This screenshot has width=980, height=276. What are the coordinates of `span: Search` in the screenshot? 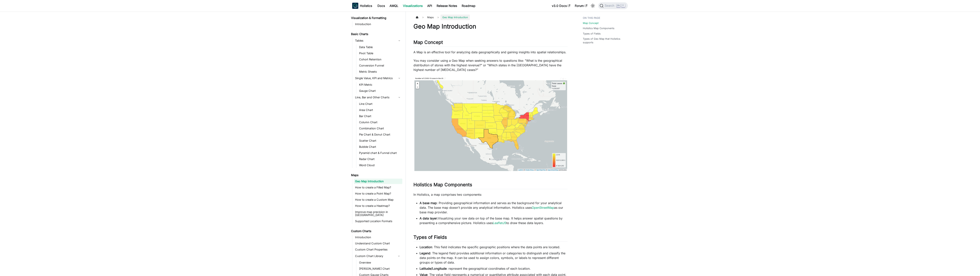 It's located at (610, 6).